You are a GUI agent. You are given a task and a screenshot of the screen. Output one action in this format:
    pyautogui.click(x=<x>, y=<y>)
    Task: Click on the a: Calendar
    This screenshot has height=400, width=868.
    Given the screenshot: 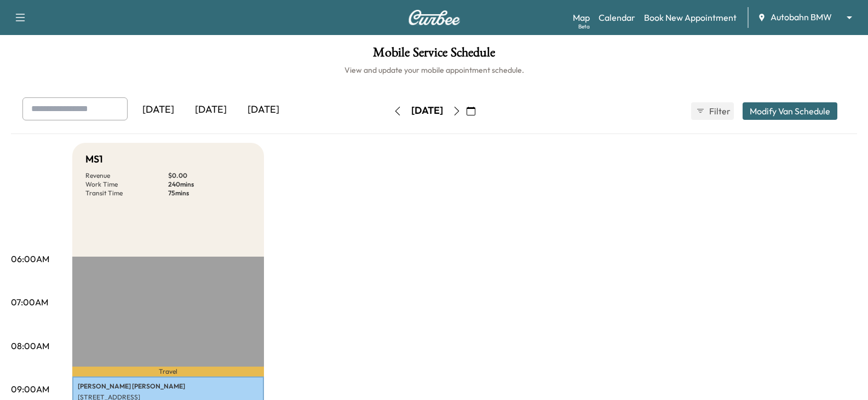 What is the action you would take?
    pyautogui.click(x=617, y=17)
    